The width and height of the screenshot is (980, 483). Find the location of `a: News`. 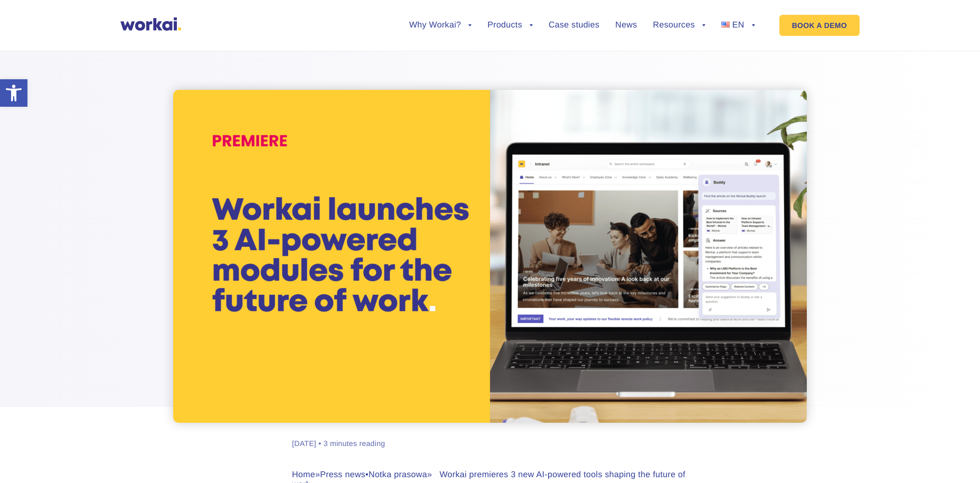

a: News is located at coordinates (626, 25).